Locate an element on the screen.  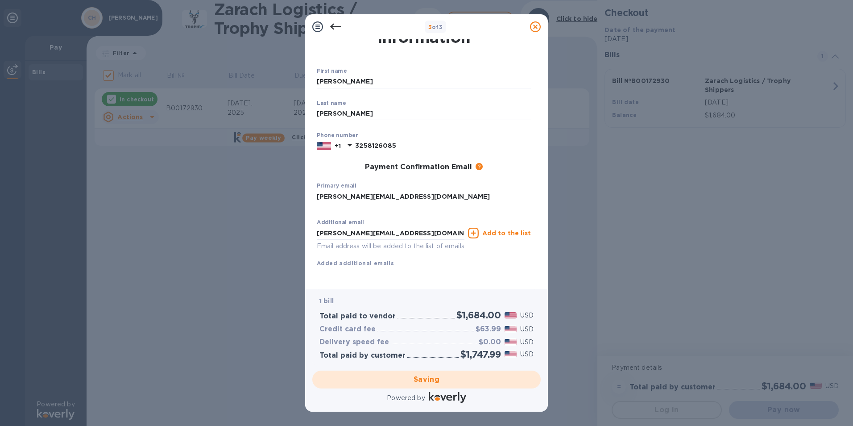
h3: Payment Confirmation Email is located at coordinates (418, 167).